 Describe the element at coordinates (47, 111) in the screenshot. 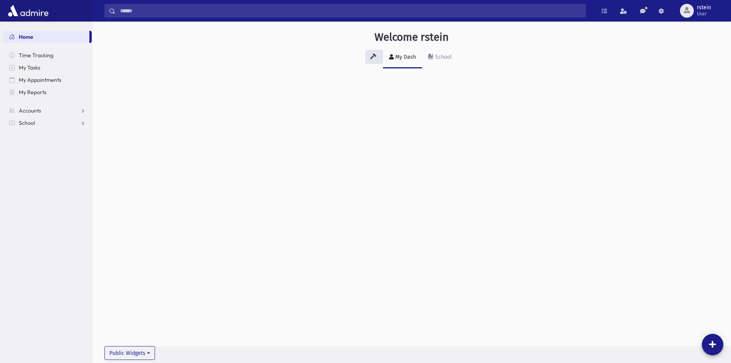

I see `a: Accounts` at that location.